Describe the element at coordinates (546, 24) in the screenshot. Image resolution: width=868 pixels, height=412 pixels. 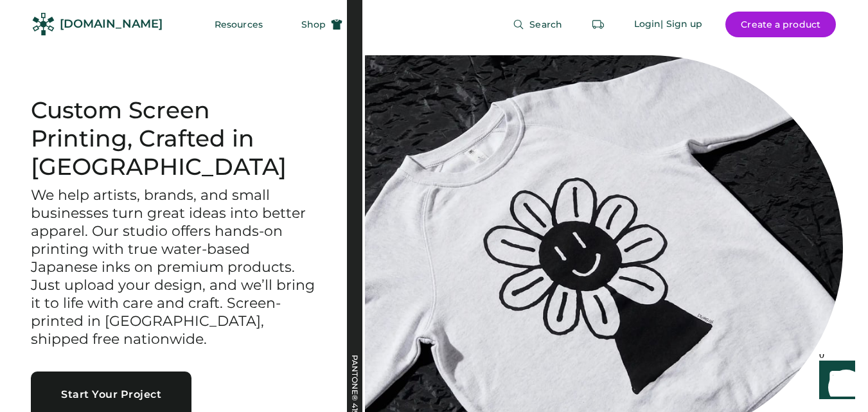
I see `span: Search` at that location.